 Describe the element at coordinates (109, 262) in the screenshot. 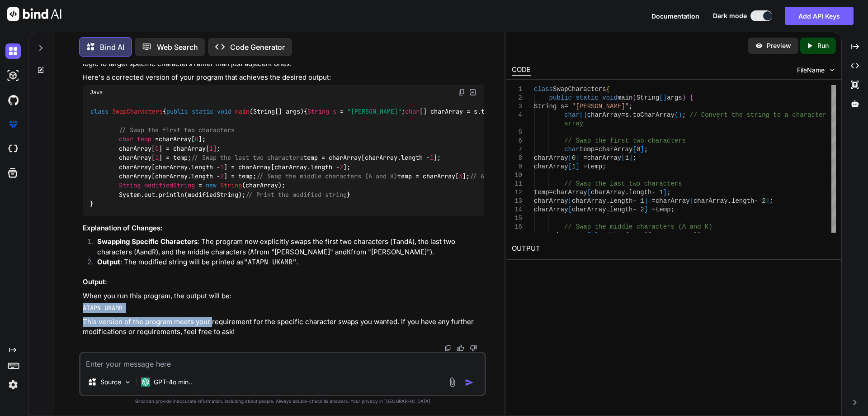

I see `strong: Output` at that location.